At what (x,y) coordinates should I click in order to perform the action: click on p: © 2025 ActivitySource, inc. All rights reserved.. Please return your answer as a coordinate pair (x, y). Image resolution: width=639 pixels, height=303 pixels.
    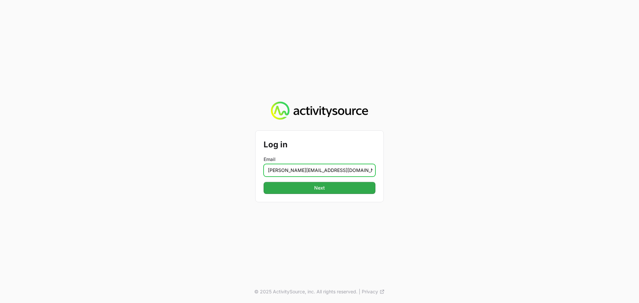
    Looking at the image, I should click on (306, 292).